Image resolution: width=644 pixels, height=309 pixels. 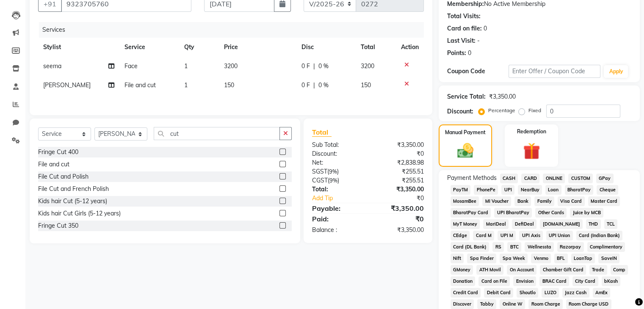 What do you see at coordinates (580, 178) in the screenshot?
I see `span: CUSTOM` at bounding box center [580, 178].